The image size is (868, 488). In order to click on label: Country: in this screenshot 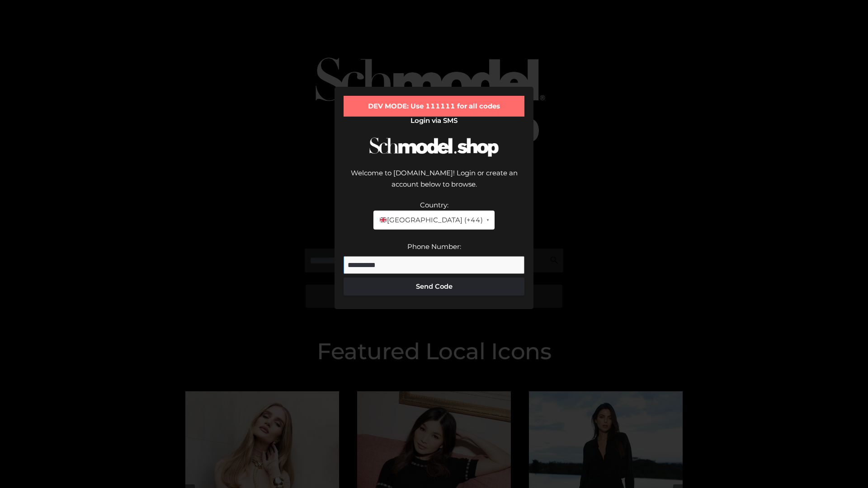, I will do `click(434, 205)`.